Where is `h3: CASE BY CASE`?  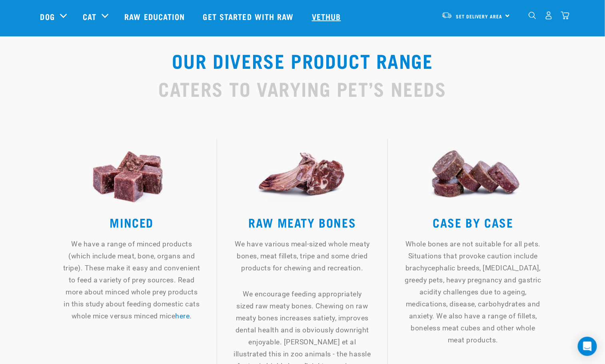 h3: CASE BY CASE is located at coordinates (473, 222).